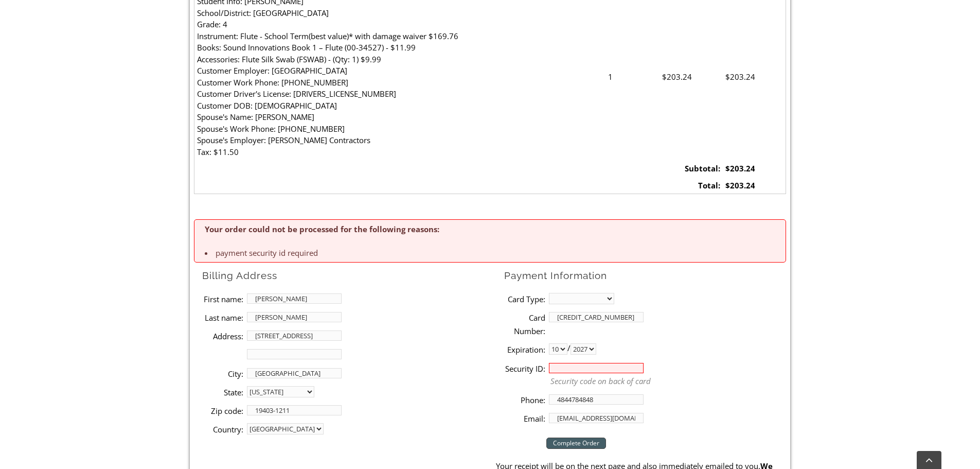 Image resolution: width=980 pixels, height=469 pixels. Describe the element at coordinates (645, 275) in the screenshot. I see `h2: Payment Information` at that location.